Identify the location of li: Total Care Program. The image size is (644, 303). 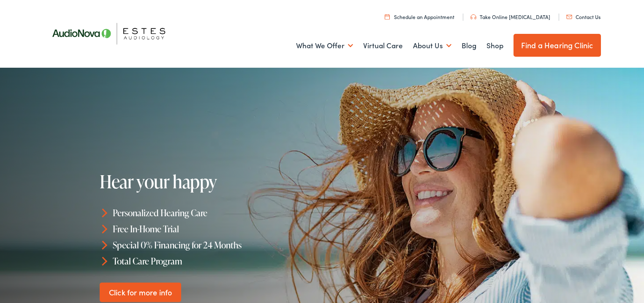
(213, 260).